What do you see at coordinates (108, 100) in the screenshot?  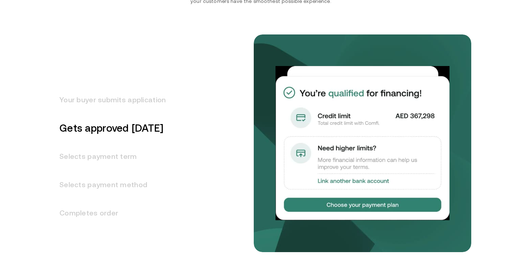 I see `h3: Your buyer submits application` at bounding box center [108, 100].